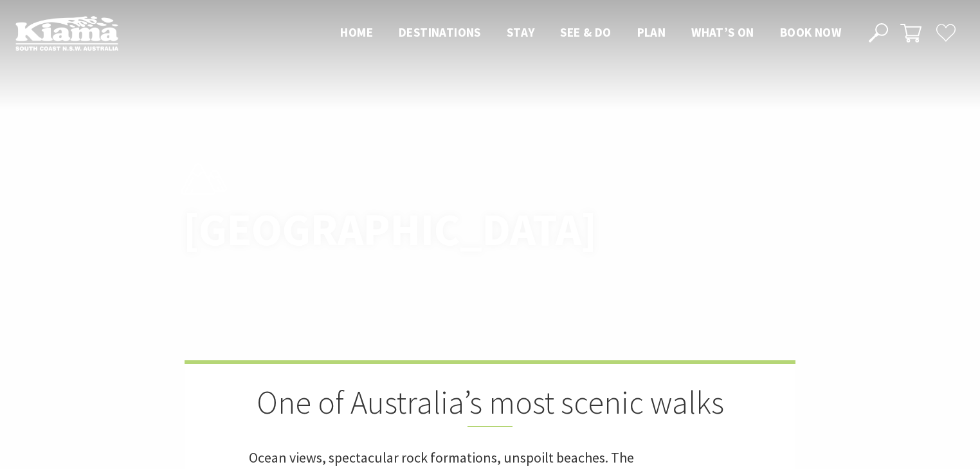 The height and width of the screenshot is (469, 980). Describe the element at coordinates (357, 32) in the screenshot. I see `span: Home` at that location.